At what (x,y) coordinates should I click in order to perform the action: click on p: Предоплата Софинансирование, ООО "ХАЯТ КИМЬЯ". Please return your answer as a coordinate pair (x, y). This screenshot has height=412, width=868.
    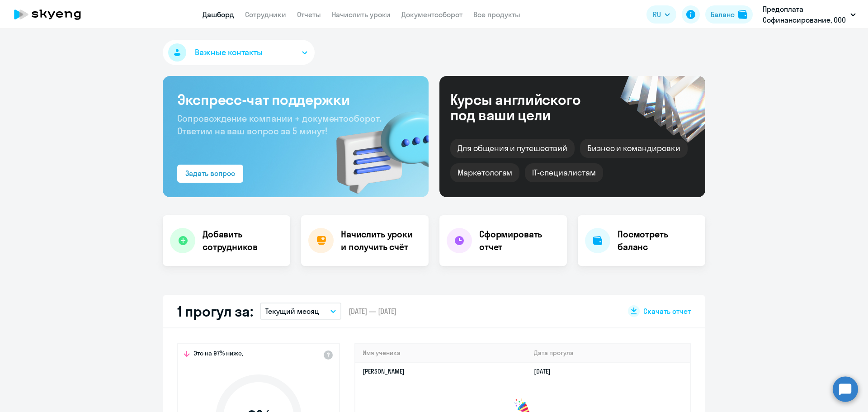
    Looking at the image, I should click on (805, 14).